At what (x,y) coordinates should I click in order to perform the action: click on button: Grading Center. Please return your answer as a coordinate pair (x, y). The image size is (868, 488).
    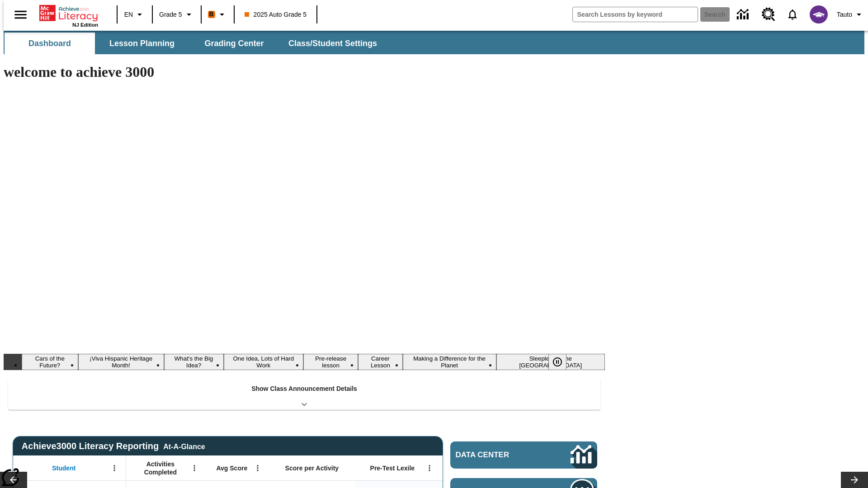
    Looking at the image, I should click on (234, 44).